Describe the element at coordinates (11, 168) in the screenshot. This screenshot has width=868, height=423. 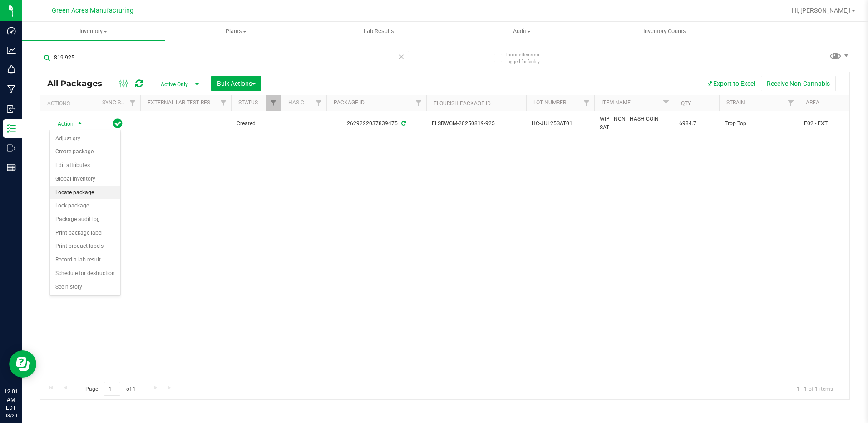
I see `inline-svg: Reports` at that location.